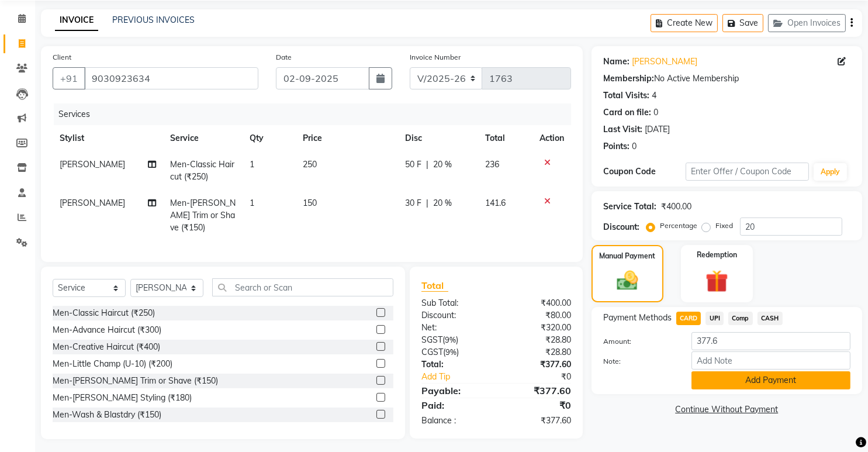 The width and height of the screenshot is (868, 452). I want to click on div: Men-Creative Haircut (₹400), so click(107, 346).